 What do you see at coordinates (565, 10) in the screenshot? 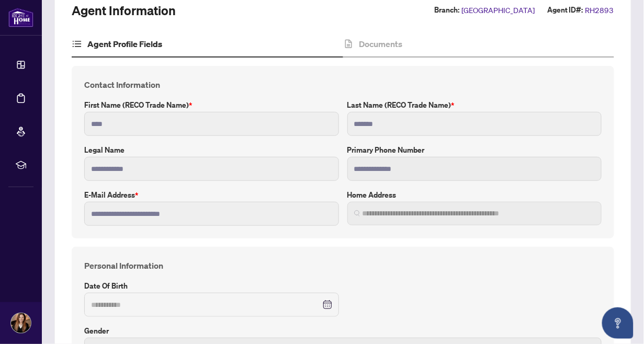
I see `label: Agent ID#:` at bounding box center [565, 10].